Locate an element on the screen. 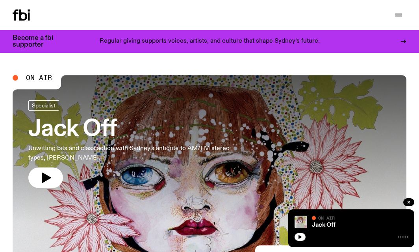  p: Regular giving supports voices, artists, and culture that shape Sydney’s future. is located at coordinates (210, 41).